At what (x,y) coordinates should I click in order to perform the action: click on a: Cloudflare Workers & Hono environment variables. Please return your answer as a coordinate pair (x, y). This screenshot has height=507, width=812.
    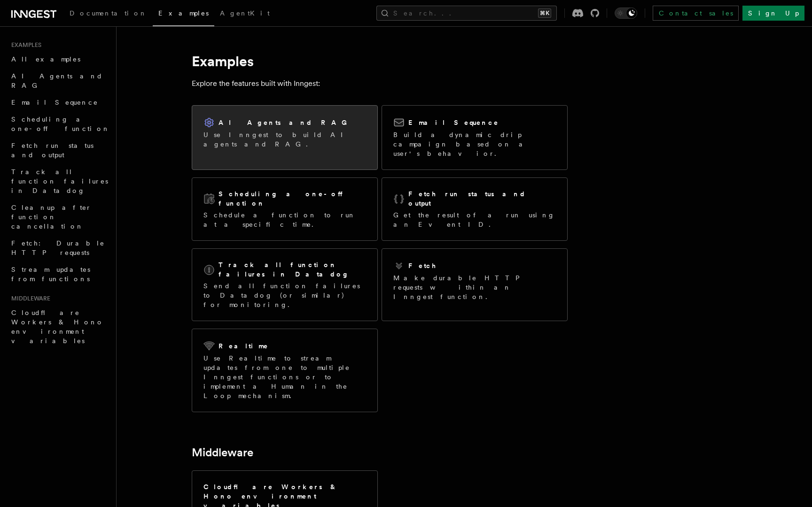
    Looking at the image, I should click on (59, 327).